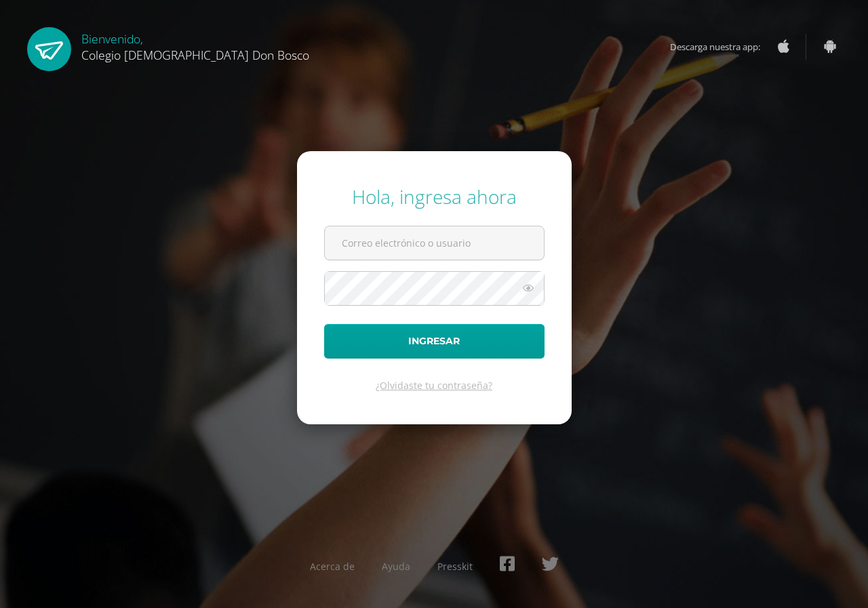 The height and width of the screenshot is (608, 868). What do you see at coordinates (434, 197) in the screenshot?
I see `div: Hola, ingresa ahora` at bounding box center [434, 197].